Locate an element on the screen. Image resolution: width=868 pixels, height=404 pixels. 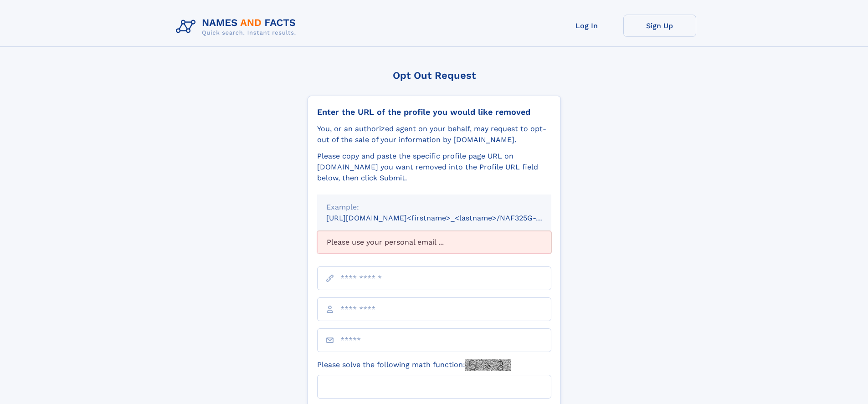
div: Example: is located at coordinates (434, 207).